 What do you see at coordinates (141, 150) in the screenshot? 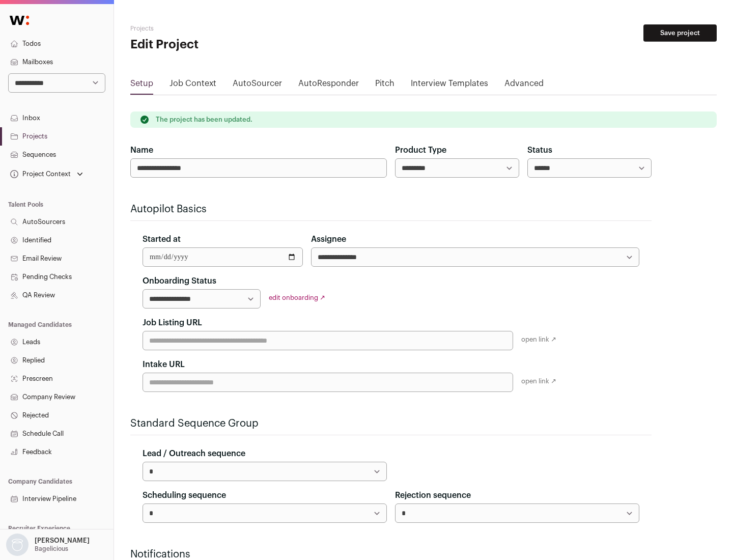
I see `label: Name` at bounding box center [141, 150].